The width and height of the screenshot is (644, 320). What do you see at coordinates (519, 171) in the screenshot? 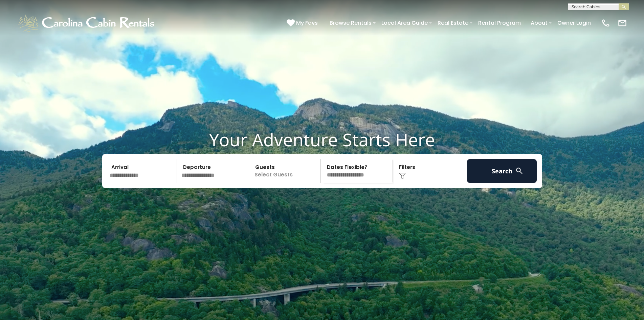
I see `img: search-regular-white.png` at bounding box center [519, 171].